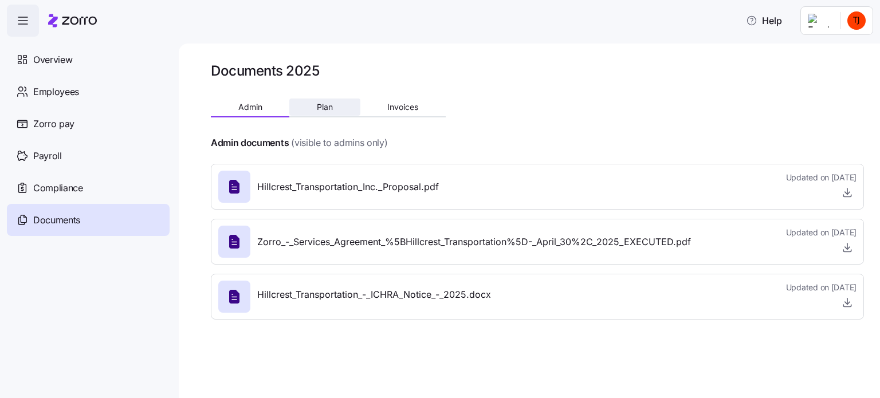 Image resolution: width=880 pixels, height=398 pixels. I want to click on img: Employer logo, so click(819, 21).